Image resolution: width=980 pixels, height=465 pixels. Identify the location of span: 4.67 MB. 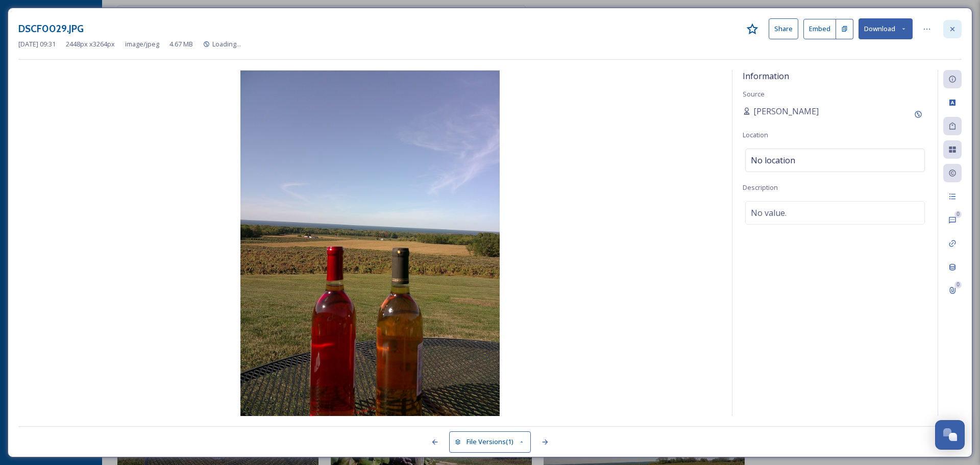
(181, 44).